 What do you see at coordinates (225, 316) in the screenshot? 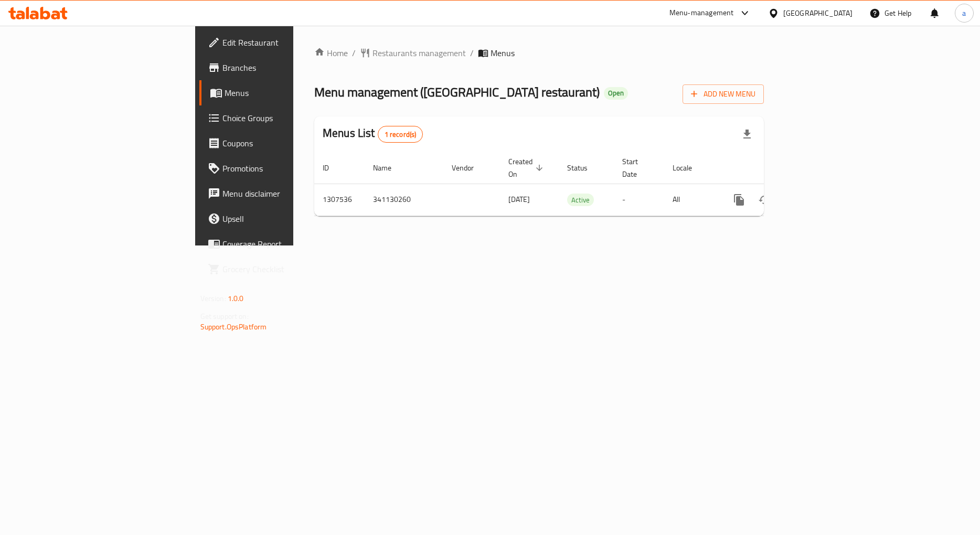
I see `span: Get support on:` at bounding box center [225, 316].